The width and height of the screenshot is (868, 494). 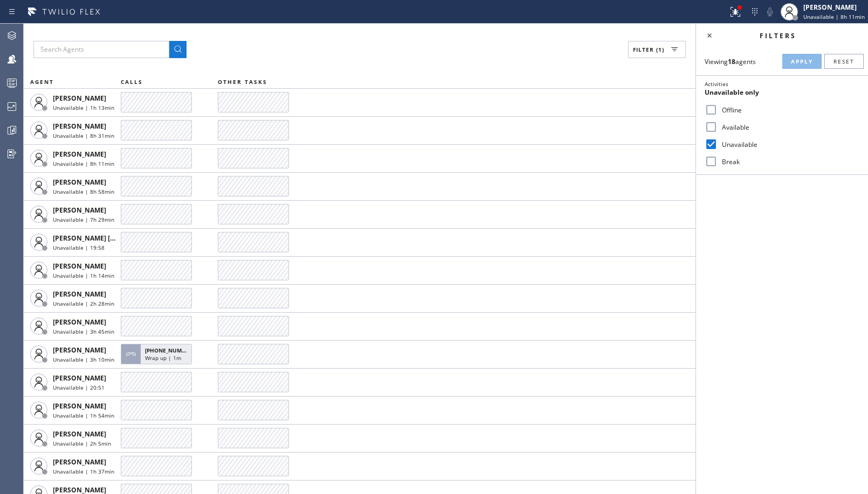 I want to click on span: Unavailable | 7h 29min, so click(x=83, y=220).